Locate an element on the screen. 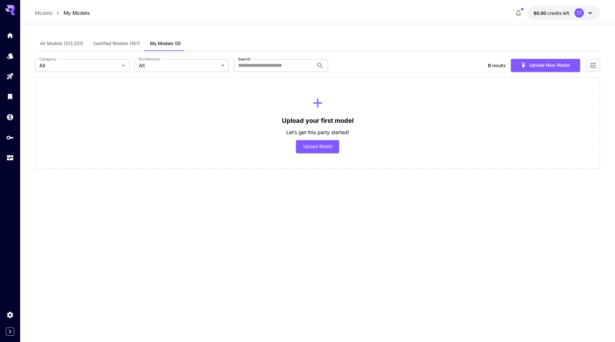 Image resolution: width=615 pixels, height=342 pixels. p: Models is located at coordinates (43, 13).